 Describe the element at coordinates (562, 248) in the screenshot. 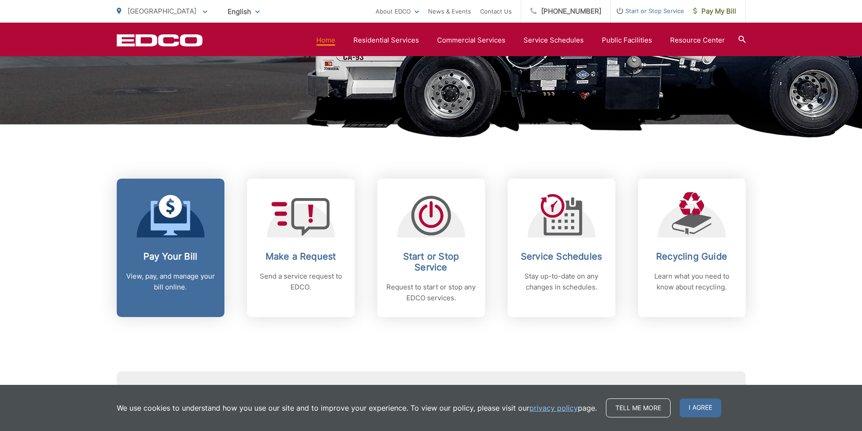

I see `a: Service Schedules Stay up-to-date on any changes in schedules.` at that location.